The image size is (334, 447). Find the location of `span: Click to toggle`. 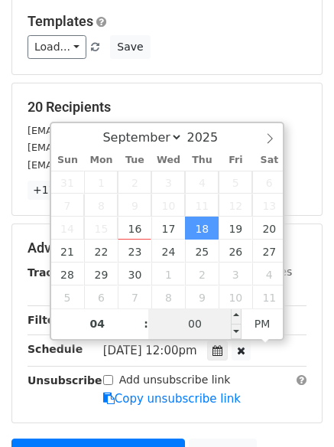

span: Click to toggle is located at coordinates (263, 324).